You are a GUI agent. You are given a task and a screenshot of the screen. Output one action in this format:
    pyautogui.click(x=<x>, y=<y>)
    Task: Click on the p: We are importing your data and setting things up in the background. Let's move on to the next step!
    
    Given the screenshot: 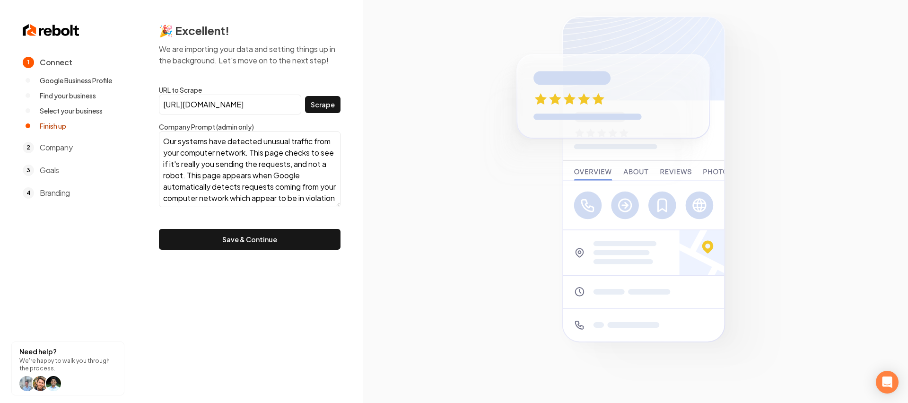 What is the action you would take?
    pyautogui.click(x=250, y=55)
    